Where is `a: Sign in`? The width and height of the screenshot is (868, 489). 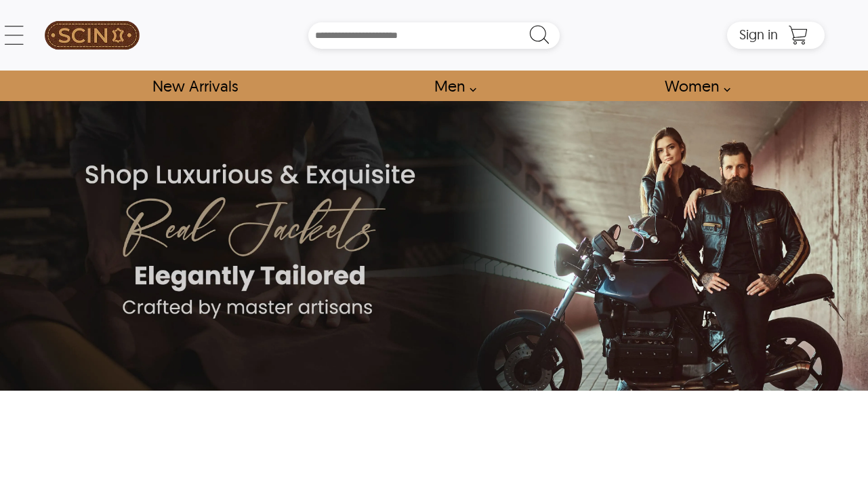
a: Sign in is located at coordinates (759, 36).